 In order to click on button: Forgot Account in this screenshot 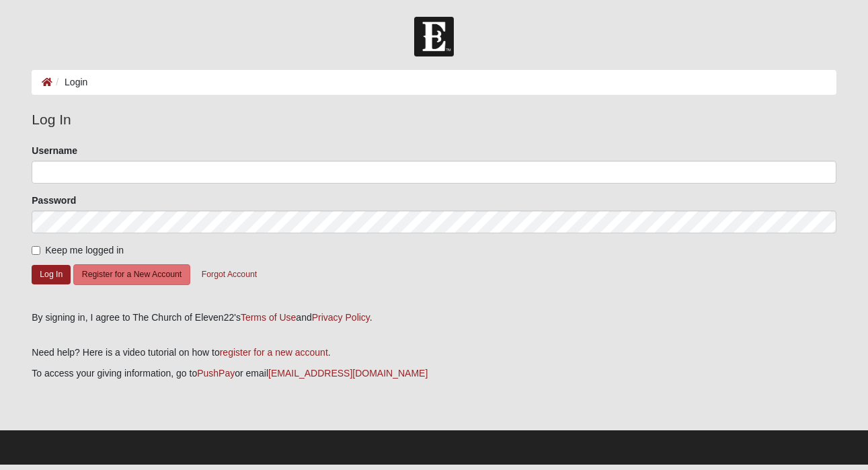, I will do `click(230, 275)`.